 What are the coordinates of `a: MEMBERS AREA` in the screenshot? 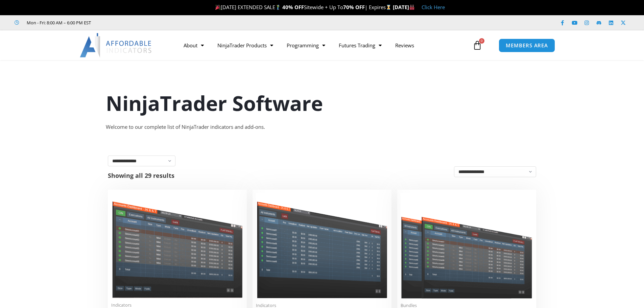 It's located at (527, 45).